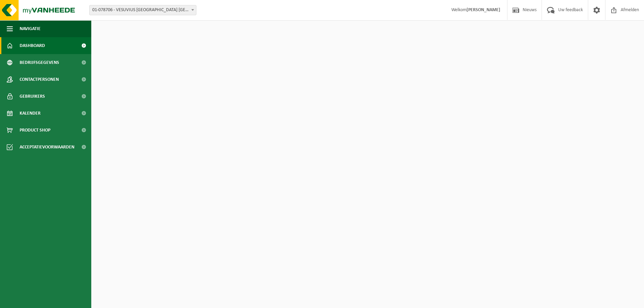 This screenshot has width=644, height=308. I want to click on span: Gebruikers, so click(32, 97).